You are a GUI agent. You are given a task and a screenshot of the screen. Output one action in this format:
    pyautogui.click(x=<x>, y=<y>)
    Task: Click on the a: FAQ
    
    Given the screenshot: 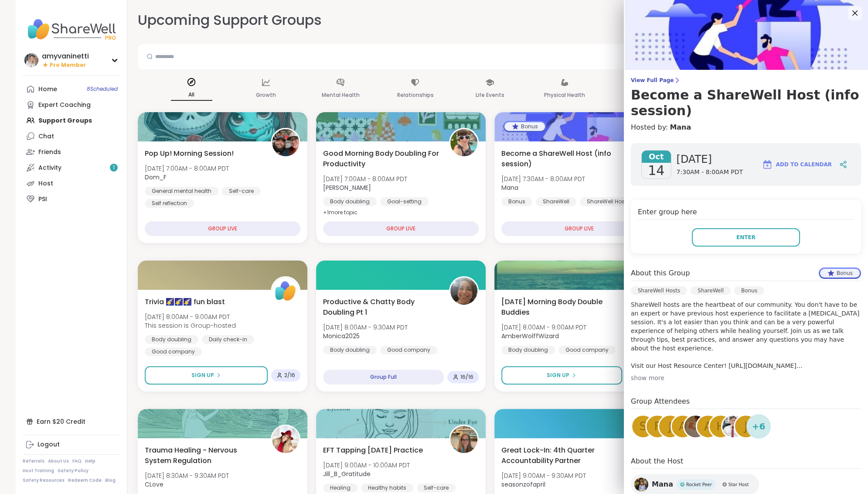 What is the action you would take?
    pyautogui.click(x=77, y=461)
    